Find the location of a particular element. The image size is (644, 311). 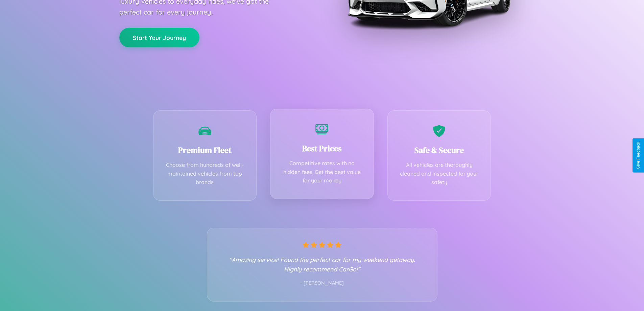

p: Competitive rates with no hidden fees. Get the best value for your money is located at coordinates (322, 172).